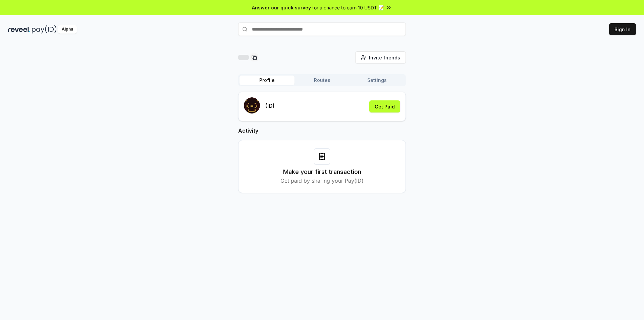 The image size is (644, 320). Describe the element at coordinates (282, 7) in the screenshot. I see `span: Answer our quick survey` at that location.